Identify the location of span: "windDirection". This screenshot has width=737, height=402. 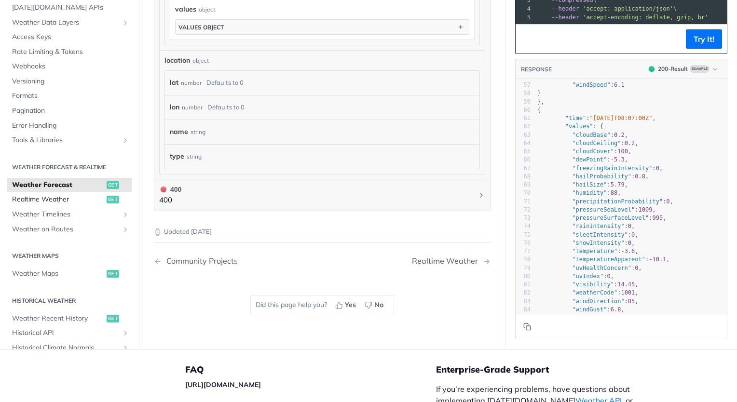
(598, 301).